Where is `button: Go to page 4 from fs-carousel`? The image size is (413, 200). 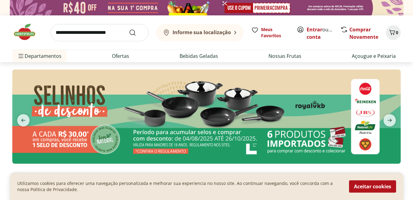 button: Go to page 4 from fs-carousel is located at coordinates (178, 176).